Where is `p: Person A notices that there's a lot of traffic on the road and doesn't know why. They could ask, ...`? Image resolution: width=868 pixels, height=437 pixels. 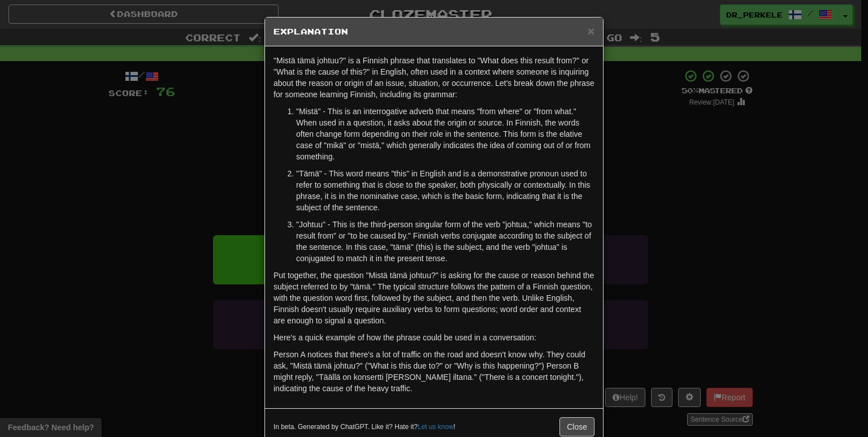 p: Person A notices that there's a lot of traffic on the road and doesn't know why. They could ask, ... is located at coordinates (434, 371).